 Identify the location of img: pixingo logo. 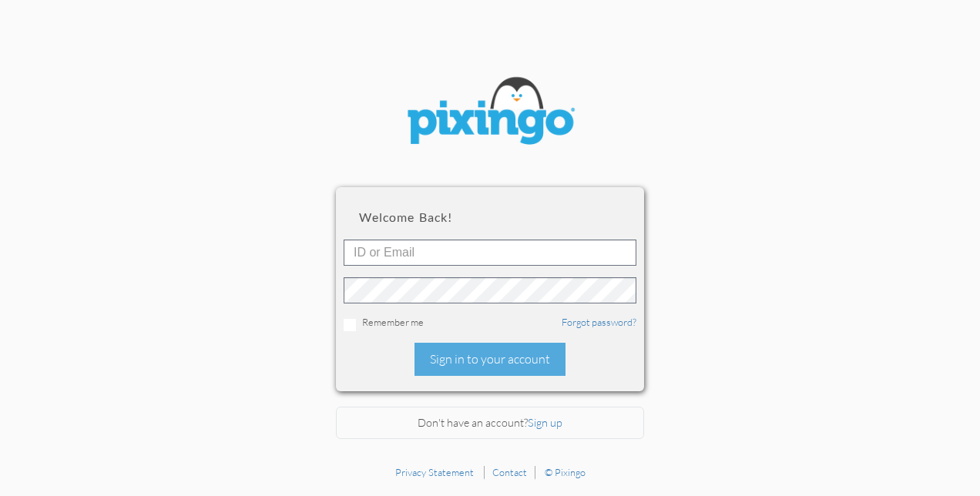
(490, 112).